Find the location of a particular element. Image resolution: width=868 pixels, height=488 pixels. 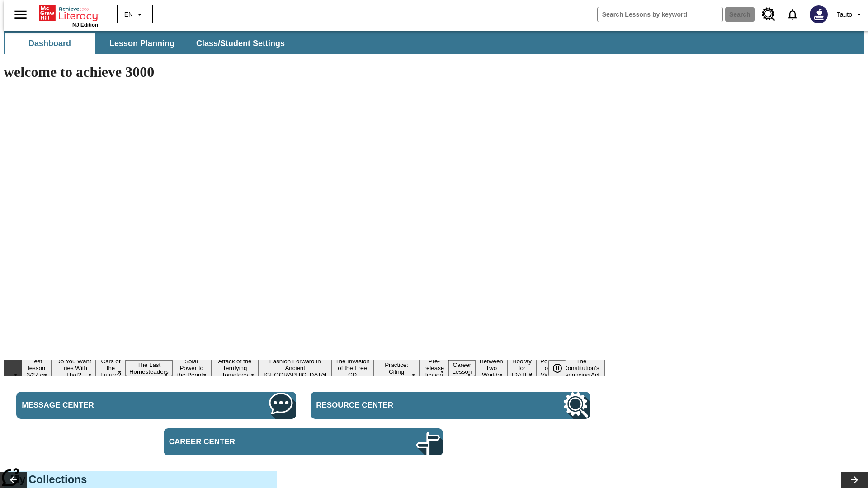

span: Message Center is located at coordinates (107, 405).